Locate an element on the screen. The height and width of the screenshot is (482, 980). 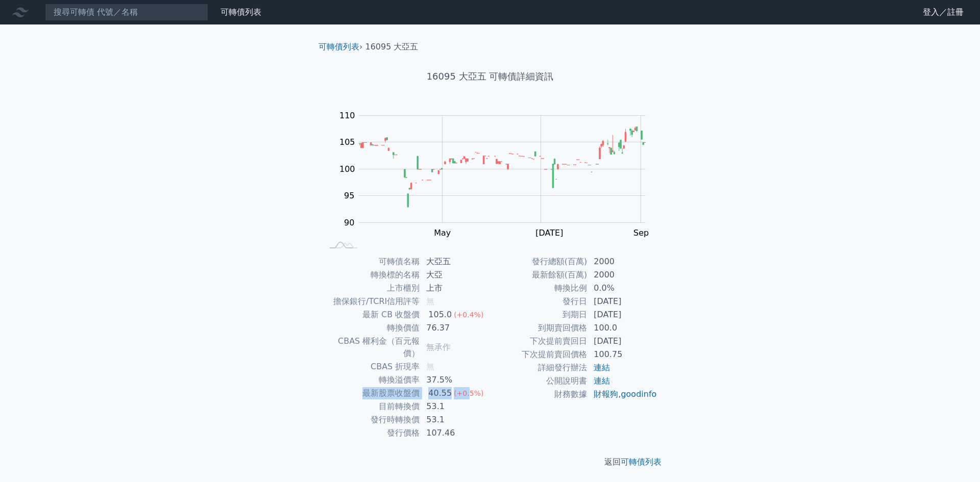
td: 到期賣回價格 is located at coordinates (538, 328).